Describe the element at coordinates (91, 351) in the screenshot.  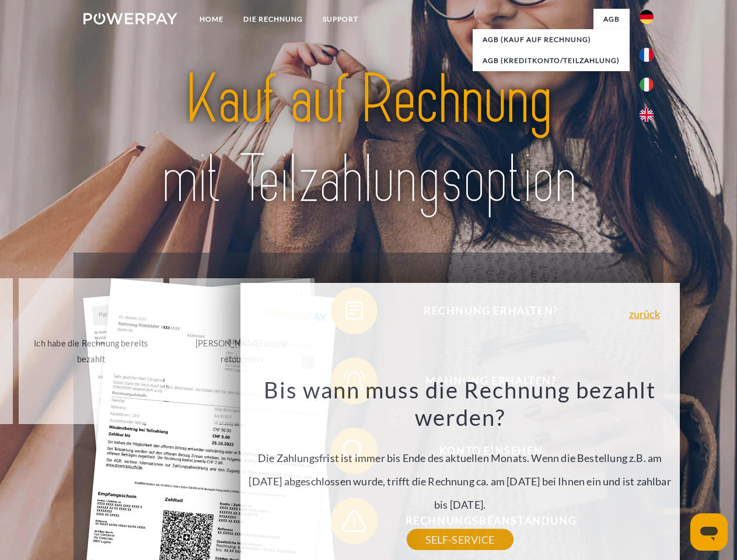
I see `div: Ich habe die Rechnung bereits bezahlt` at that location.